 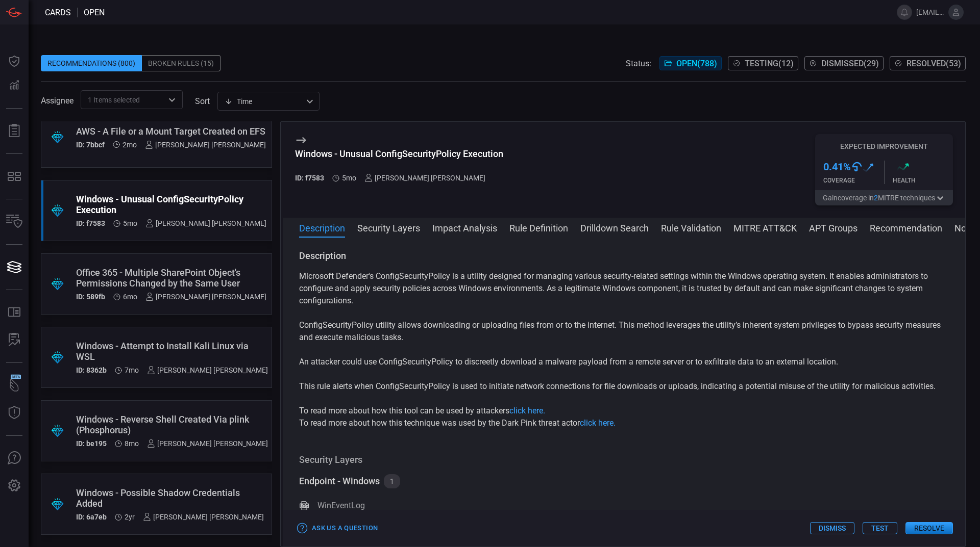 I want to click on div: Broken Rules (15), so click(x=181, y=64).